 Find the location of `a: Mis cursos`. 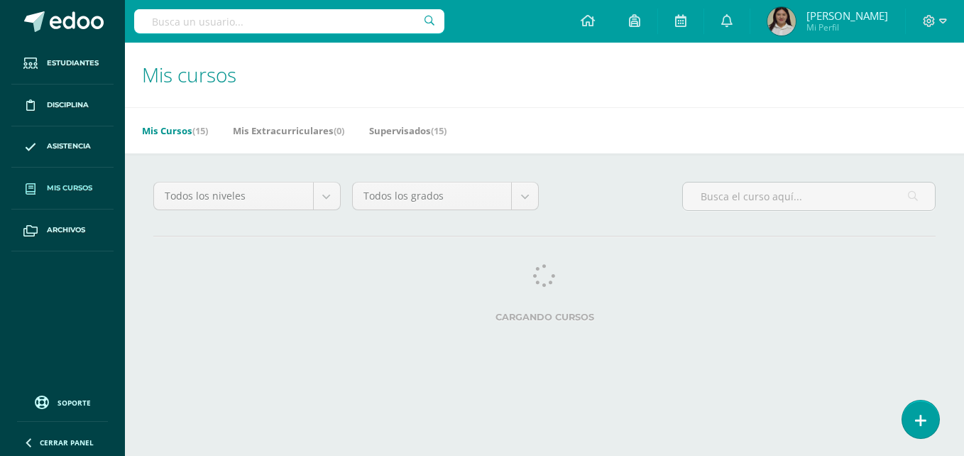

a: Mis cursos is located at coordinates (62, 188).